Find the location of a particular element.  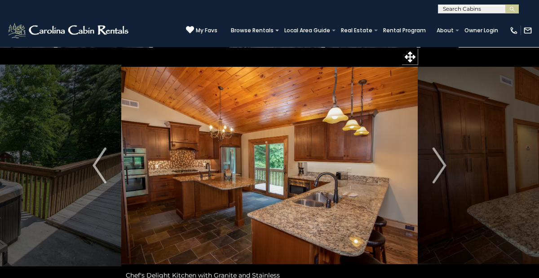

a: Browse Rentals is located at coordinates (252, 31).